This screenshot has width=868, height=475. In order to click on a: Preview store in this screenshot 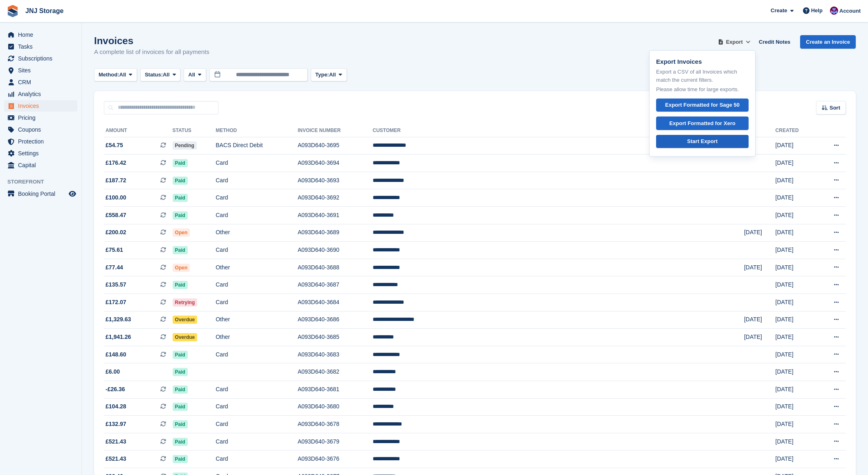, I will do `click(72, 194)`.